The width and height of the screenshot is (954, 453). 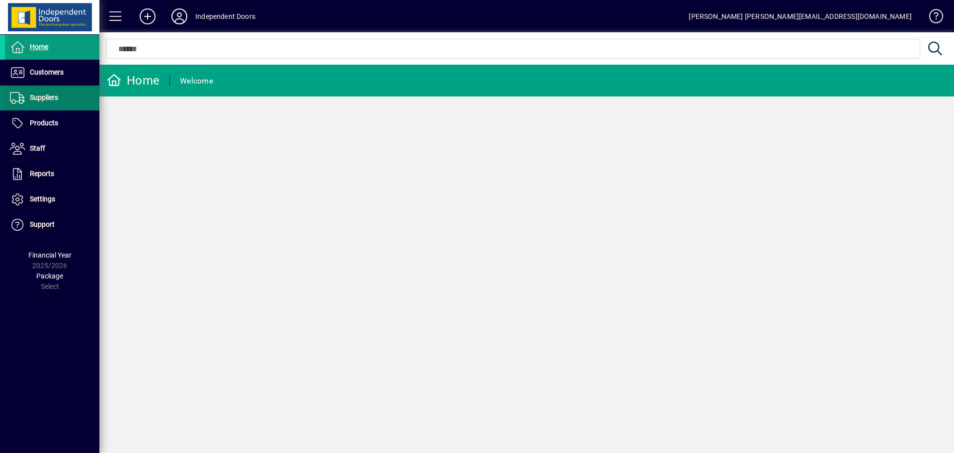 What do you see at coordinates (47, 72) in the screenshot?
I see `span: Customers` at bounding box center [47, 72].